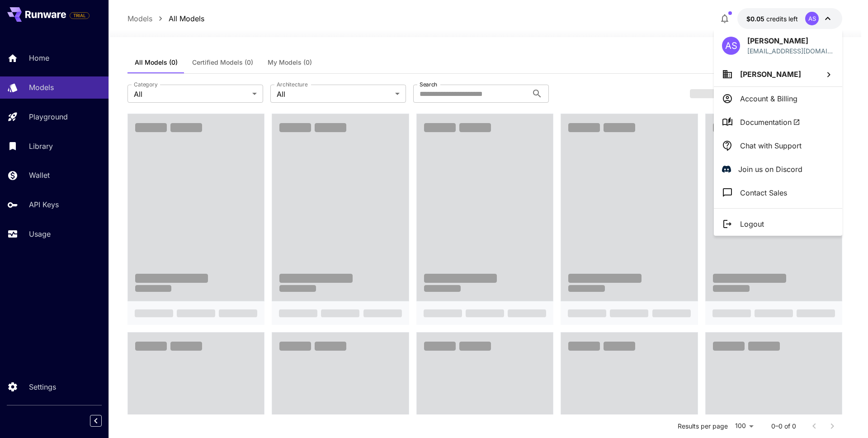 The image size is (868, 438). What do you see at coordinates (752, 223) in the screenshot?
I see `p: Logout` at bounding box center [752, 223].